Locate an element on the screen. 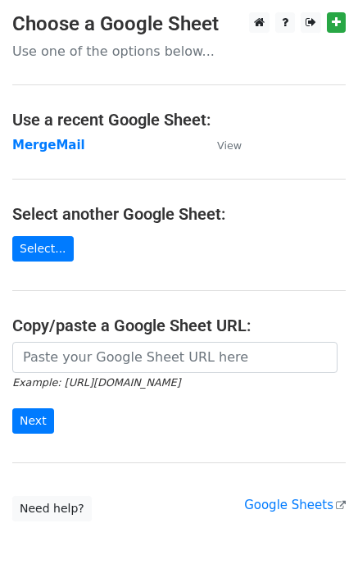 The height and width of the screenshot is (587, 358). h4: Use a recent Google Sheet: is located at coordinates (179, 120).